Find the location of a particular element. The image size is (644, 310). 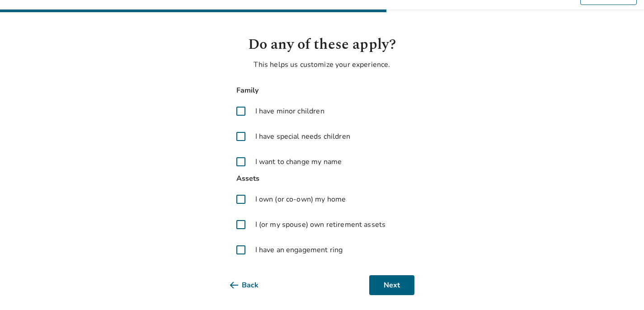

button: Next is located at coordinates (392, 285).